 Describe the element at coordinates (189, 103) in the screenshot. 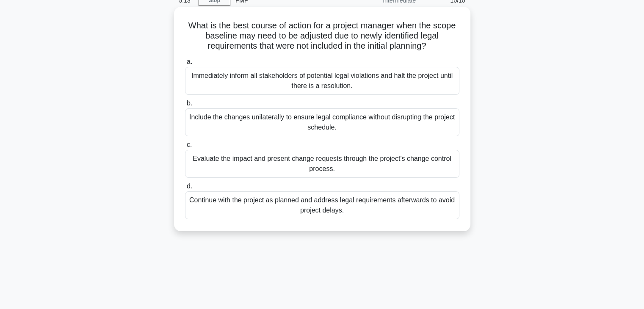

I see `span: b.` at that location.